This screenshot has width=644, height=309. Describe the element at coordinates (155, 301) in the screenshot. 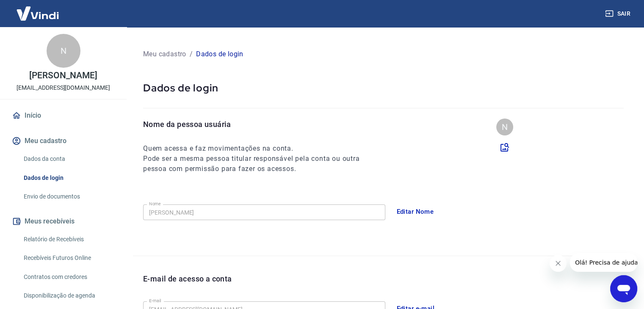

I see `label: E-mail` at that location.